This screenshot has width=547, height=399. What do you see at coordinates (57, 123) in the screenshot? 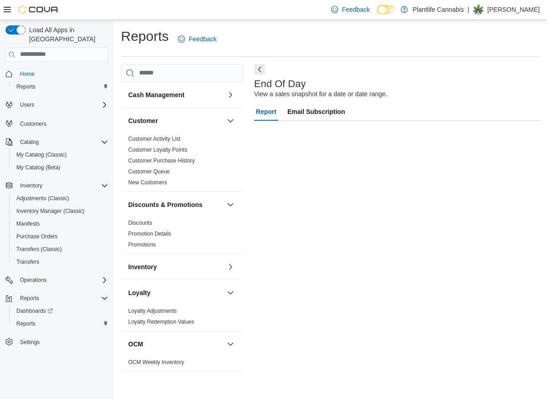
I see `button: Customers` at bounding box center [57, 123].